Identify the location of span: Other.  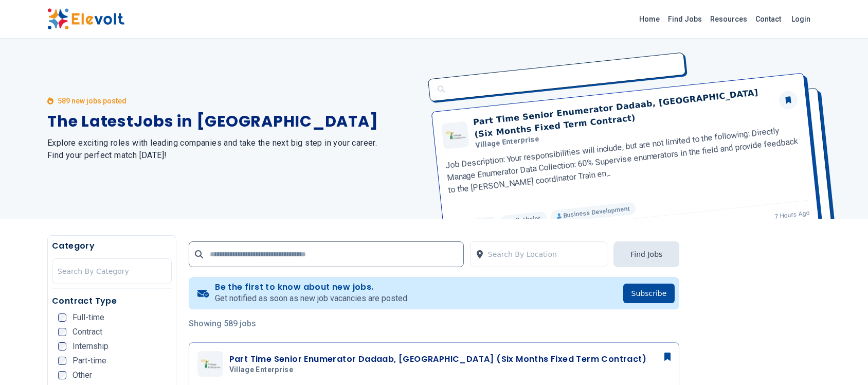
(83, 375).